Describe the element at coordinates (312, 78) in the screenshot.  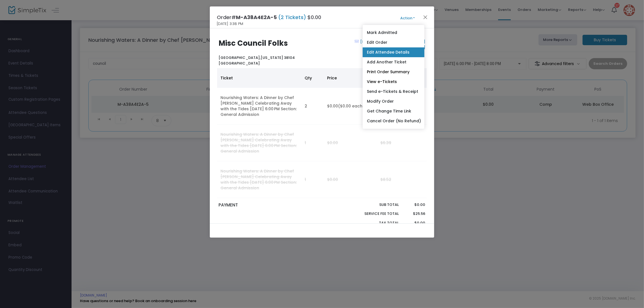
I see `th: Qty` at that location.